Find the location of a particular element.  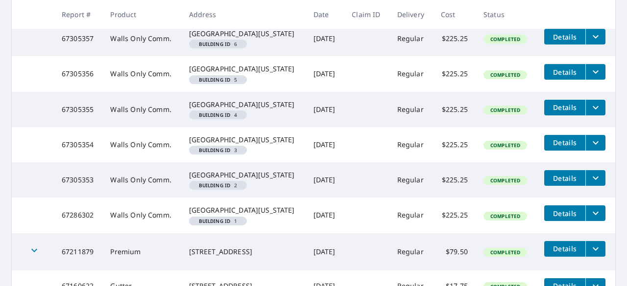

td: Premium is located at coordinates (141, 252).